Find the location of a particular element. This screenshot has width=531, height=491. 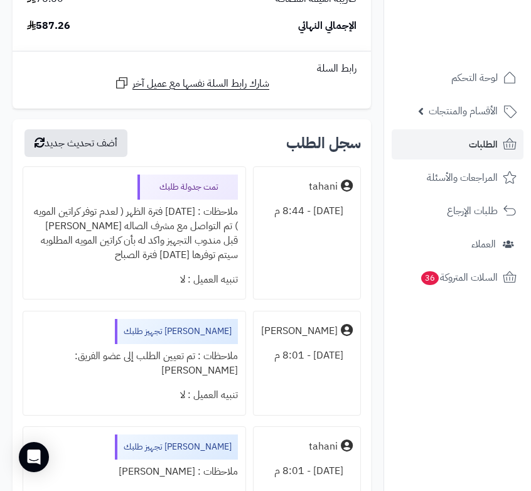

a: شارك رابط السلة نفسها مع عميل آخر is located at coordinates (191, 83).